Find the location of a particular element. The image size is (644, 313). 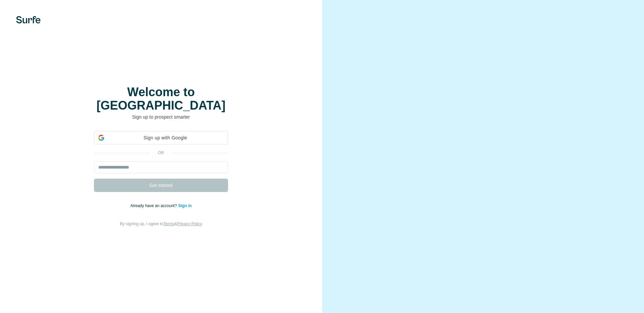

span: Already have an account? is located at coordinates (154, 206).